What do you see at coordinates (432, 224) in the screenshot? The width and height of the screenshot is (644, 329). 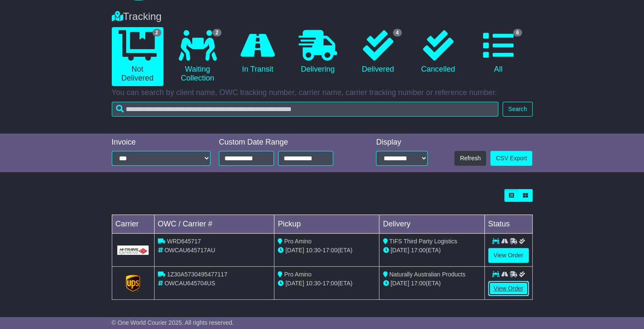 I see `td: Delivery` at bounding box center [432, 224].